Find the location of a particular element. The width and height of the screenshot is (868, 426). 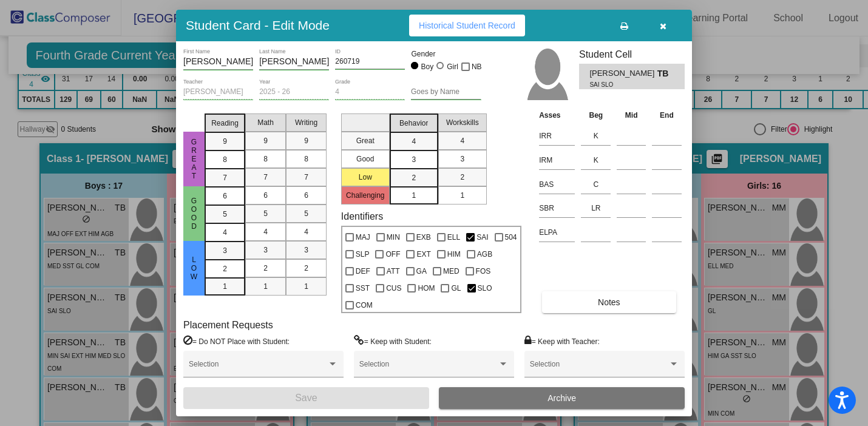

span: SAI SLO is located at coordinates (618, 85).